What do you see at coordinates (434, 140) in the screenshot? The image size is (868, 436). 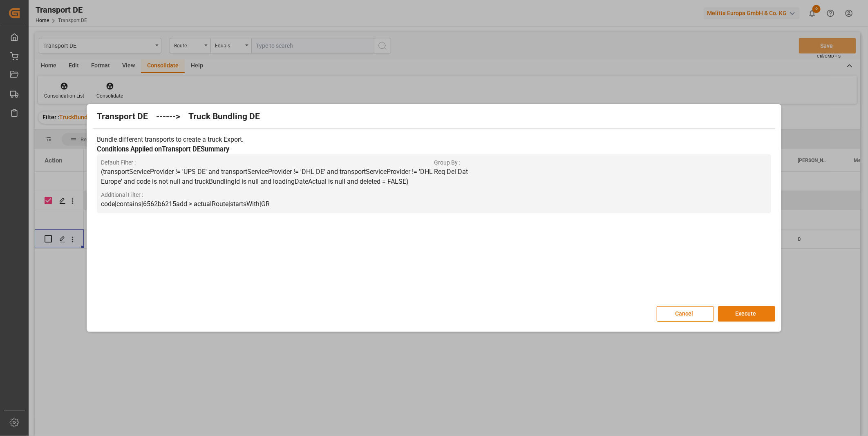 I see `p: Bundle different transports to create a truck Export.` at bounding box center [434, 140].